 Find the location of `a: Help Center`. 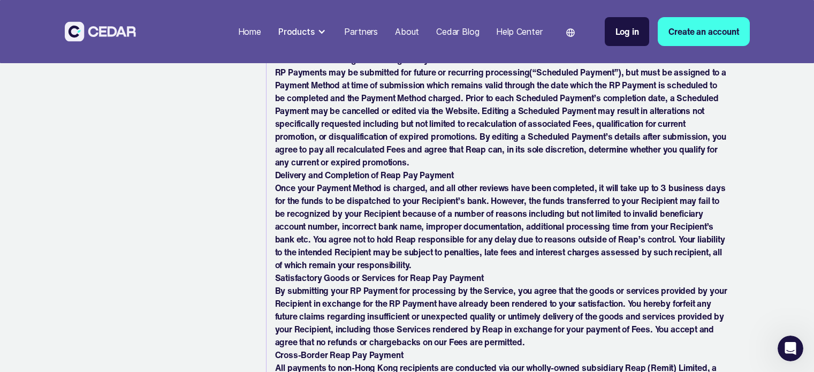

a: Help Center is located at coordinates (519, 32).